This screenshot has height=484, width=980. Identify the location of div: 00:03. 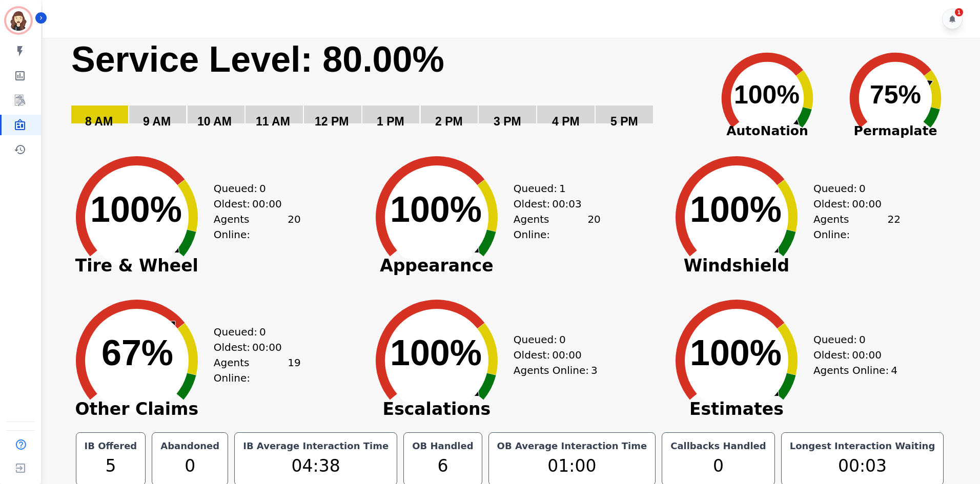
(862, 466).